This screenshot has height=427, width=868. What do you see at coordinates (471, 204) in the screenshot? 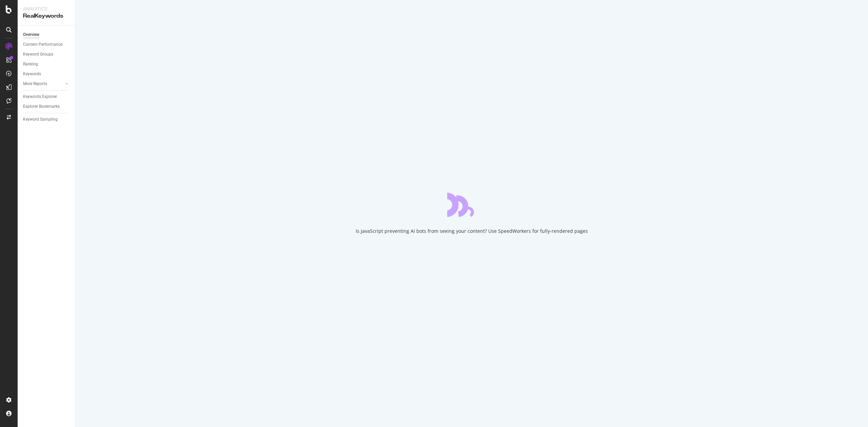
I see `div: animation` at bounding box center [471, 204].